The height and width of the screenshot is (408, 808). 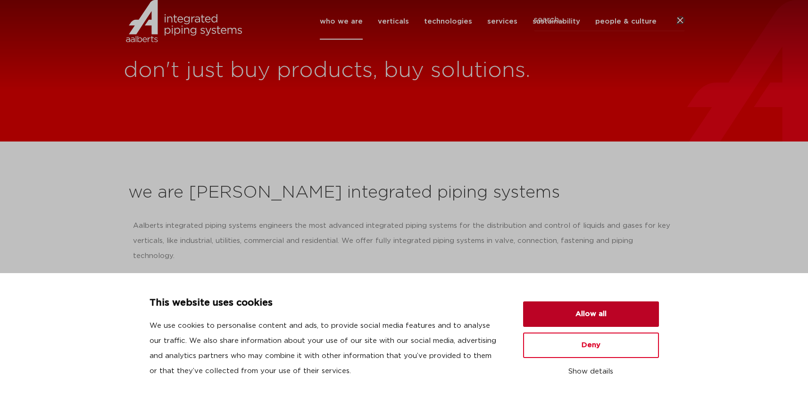 What do you see at coordinates (591, 314) in the screenshot?
I see `button: Allow all` at bounding box center [591, 314].